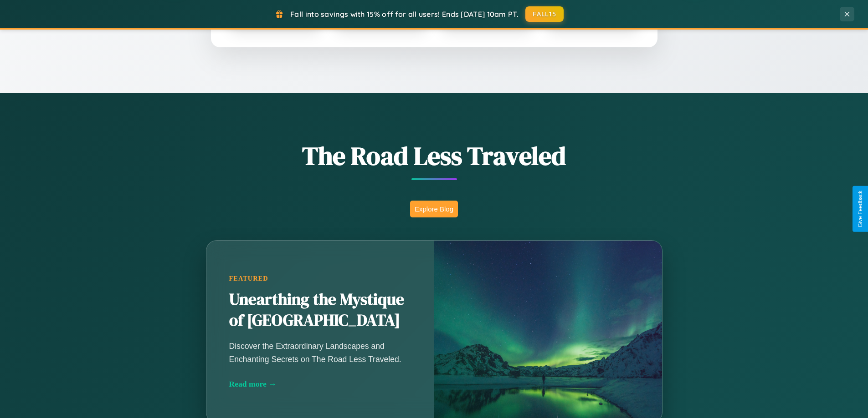  I want to click on div: Read more →, so click(320, 384).